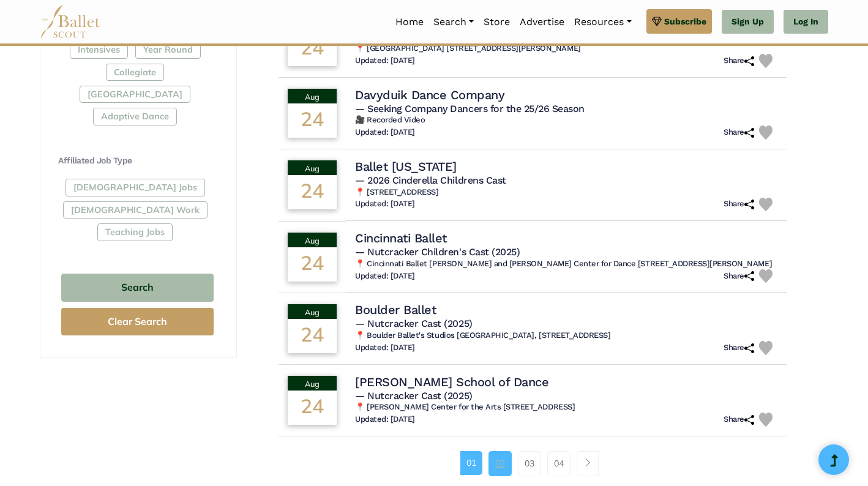 This screenshot has width=868, height=486. I want to click on h4: Boulder Ballet, so click(395, 310).